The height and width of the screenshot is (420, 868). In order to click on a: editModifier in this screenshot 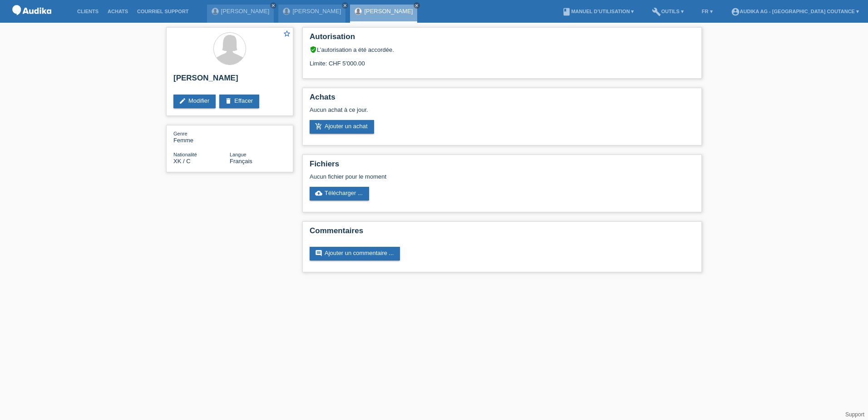, I will do `click(195, 102)`.